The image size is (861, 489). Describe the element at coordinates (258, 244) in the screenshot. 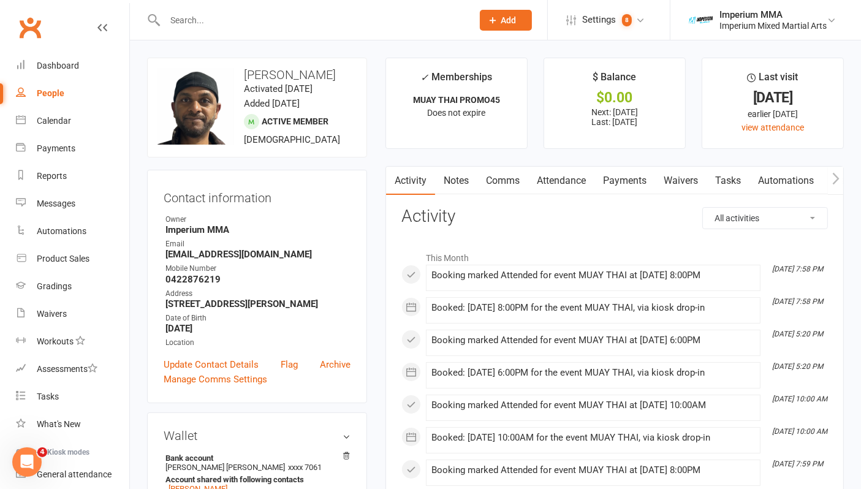

I see `div: Email` at that location.